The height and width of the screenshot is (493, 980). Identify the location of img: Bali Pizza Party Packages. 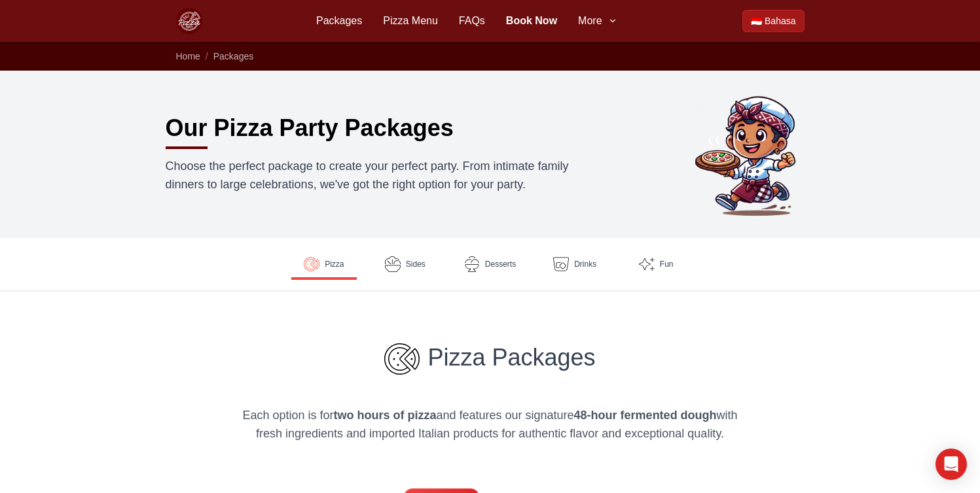
(752, 154).